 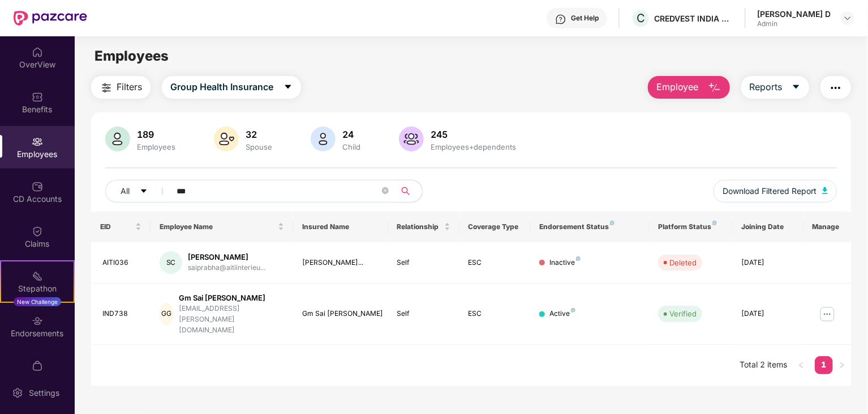 I want to click on div: saiprabha@aitiinterieu..., so click(x=227, y=268).